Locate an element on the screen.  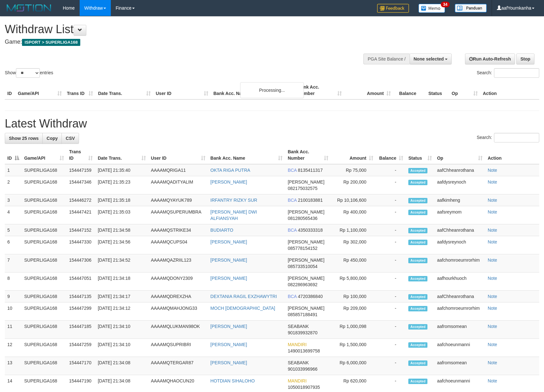
td: 2 is located at coordinates (13, 185).